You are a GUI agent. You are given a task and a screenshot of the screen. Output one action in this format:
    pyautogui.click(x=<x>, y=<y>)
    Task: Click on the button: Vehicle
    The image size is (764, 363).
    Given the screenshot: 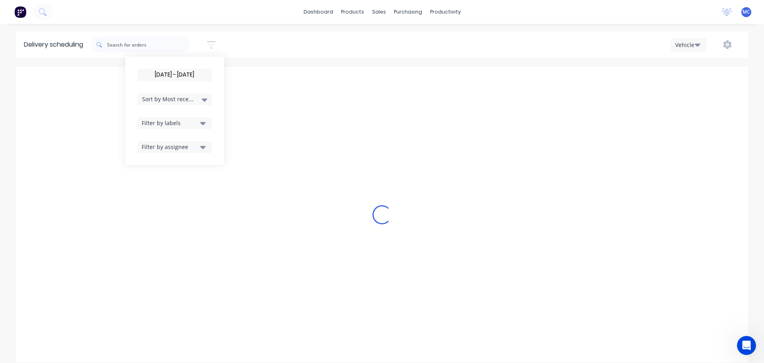 What is the action you would take?
    pyautogui.click(x=689, y=45)
    